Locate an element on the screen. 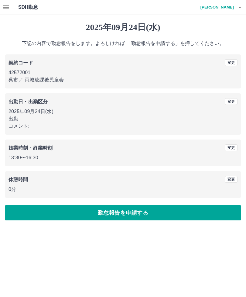 This screenshot has width=246, height=297. p: 2025年09月24日(水) is located at coordinates (123, 111).